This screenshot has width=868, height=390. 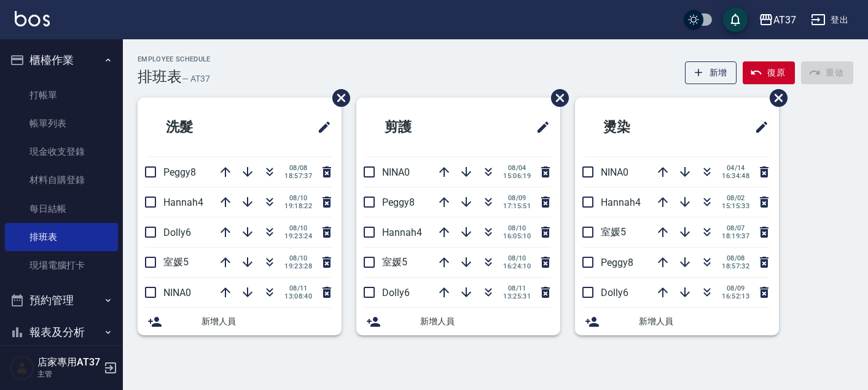 What do you see at coordinates (62, 96) in the screenshot?
I see `a: 打帳單` at bounding box center [62, 96].